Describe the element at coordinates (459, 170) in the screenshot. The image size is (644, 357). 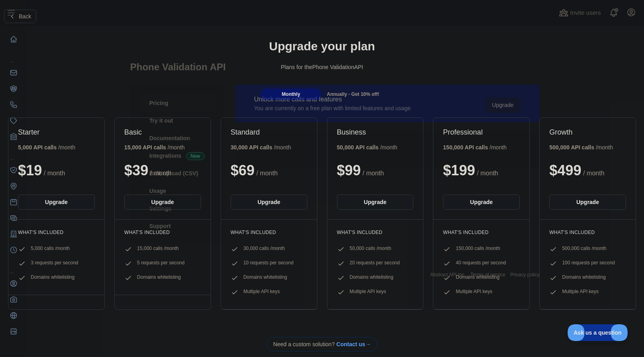
I see `span: $ 199` at that location.